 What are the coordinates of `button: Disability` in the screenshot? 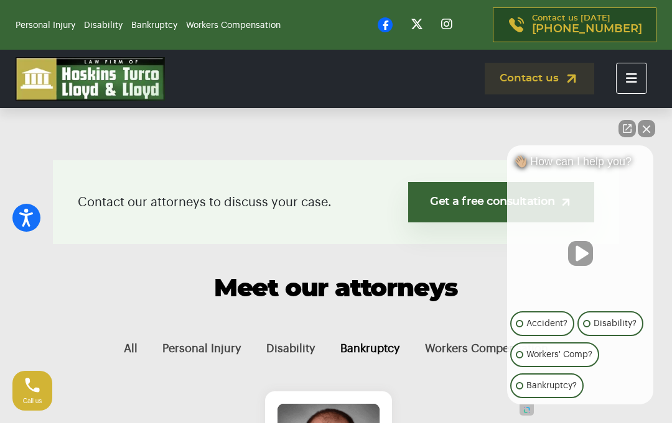 It's located at (290, 349).